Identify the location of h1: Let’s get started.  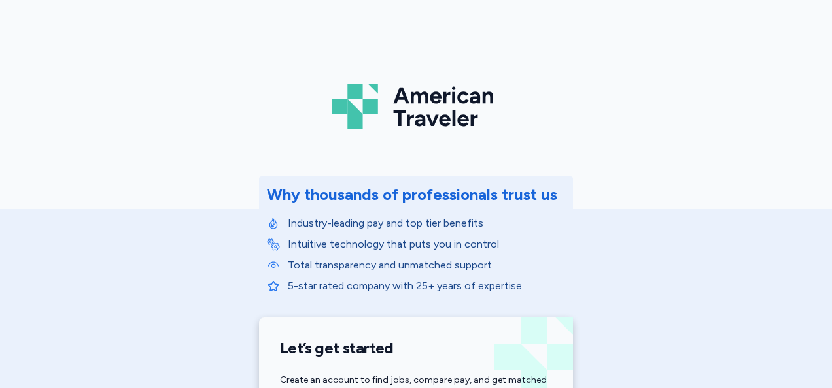
(416, 348).